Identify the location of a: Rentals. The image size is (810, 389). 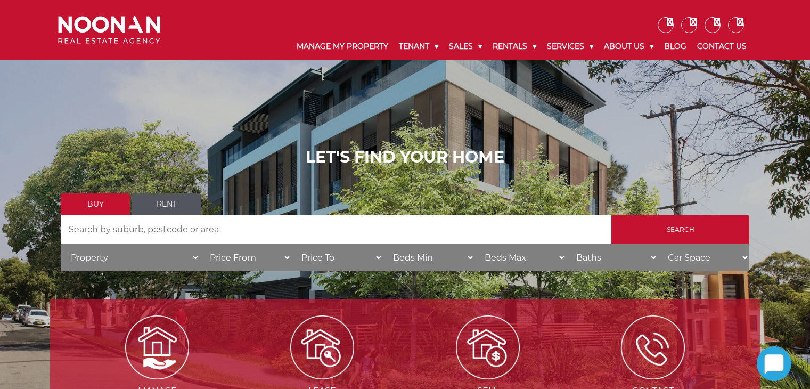
(514, 46).